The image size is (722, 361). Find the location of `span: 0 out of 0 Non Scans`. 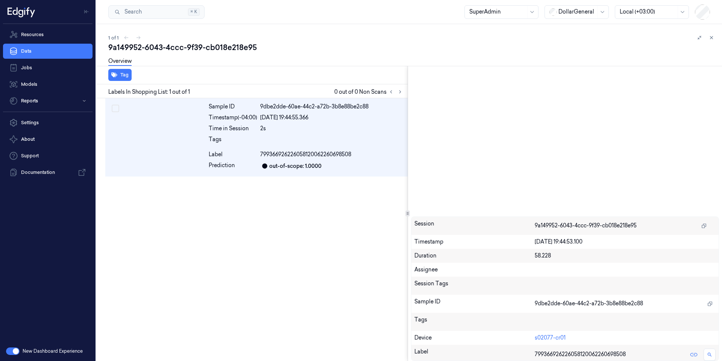

span: 0 out of 0 Non Scans is located at coordinates (369, 92).